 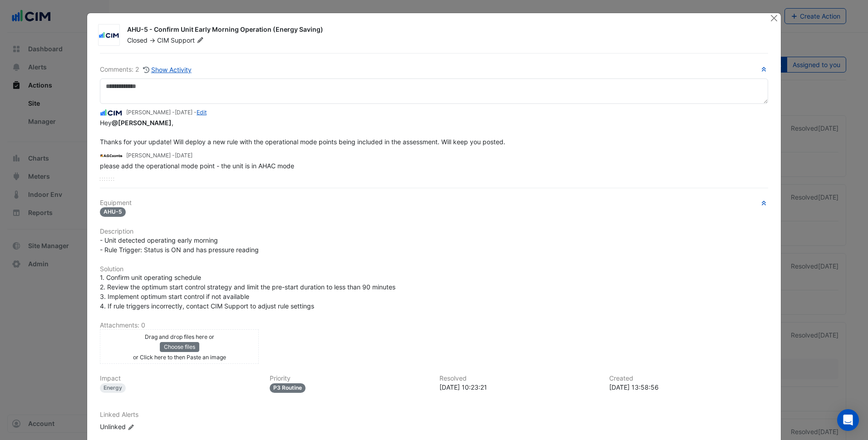 I want to click on h6: Solution, so click(x=434, y=269).